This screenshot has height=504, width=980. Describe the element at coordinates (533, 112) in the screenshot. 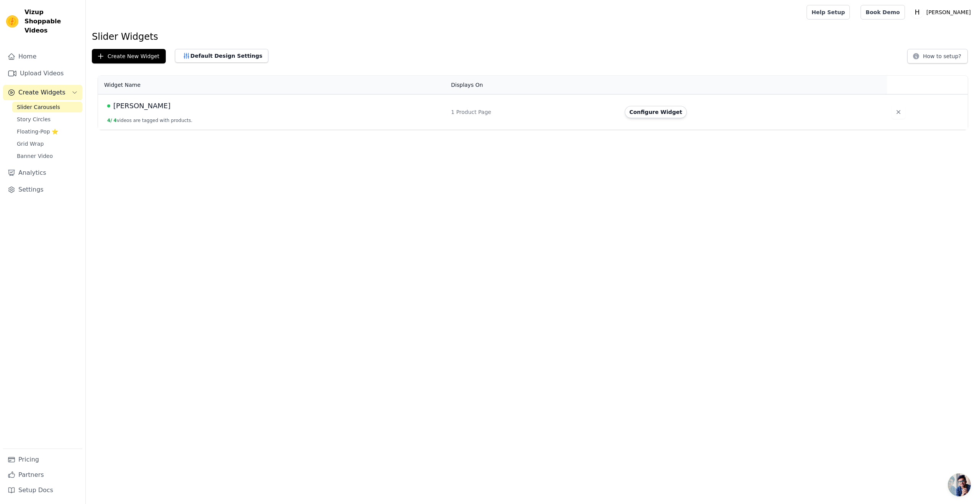

I see `div: 1 Product Page` at that location.